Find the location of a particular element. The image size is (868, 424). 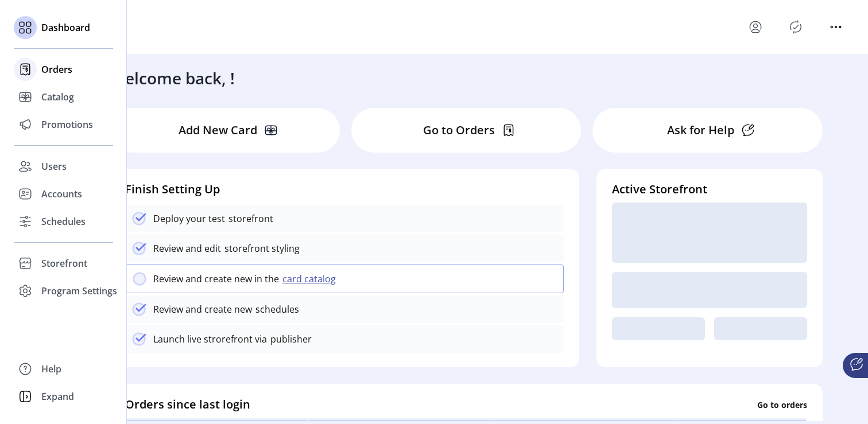

h4: Active Storefront is located at coordinates (709, 189).